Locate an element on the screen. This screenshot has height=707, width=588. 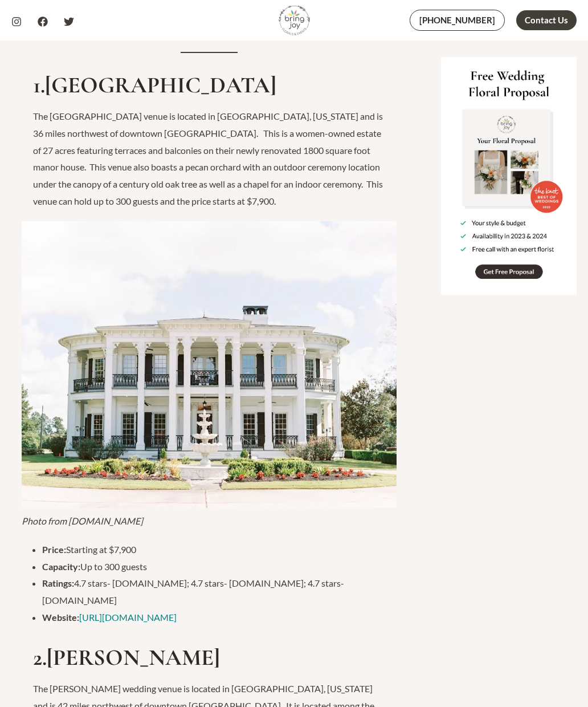
div: Contact Us is located at coordinates (547, 20).